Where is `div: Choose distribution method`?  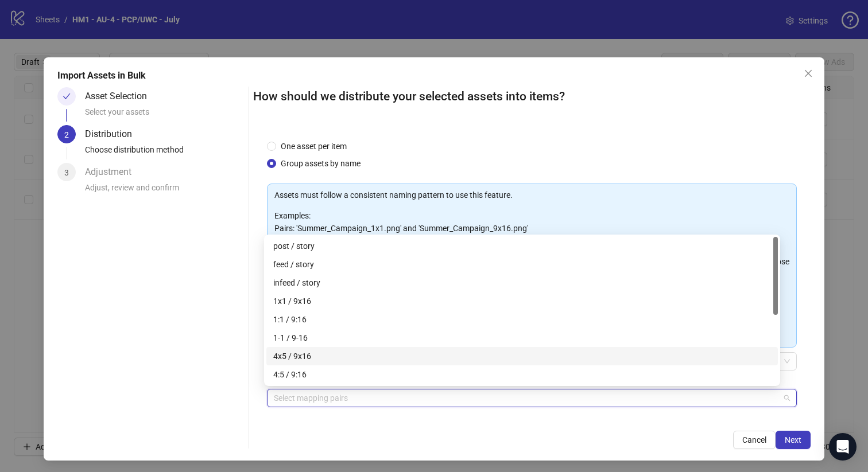 div: Choose distribution method is located at coordinates (165, 153).